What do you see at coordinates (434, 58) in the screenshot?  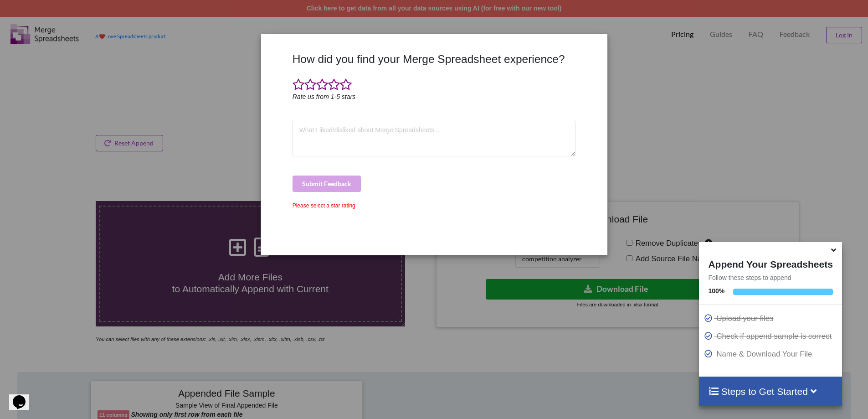 I see `h3: How did you find your Merge Spreadsheet experience?` at bounding box center [434, 58].